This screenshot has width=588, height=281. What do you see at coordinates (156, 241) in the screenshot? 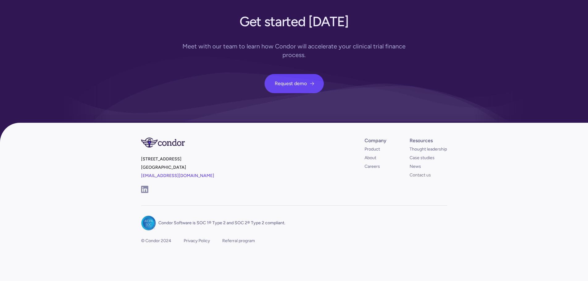
I see `div: © Condor 2024` at bounding box center [156, 241].